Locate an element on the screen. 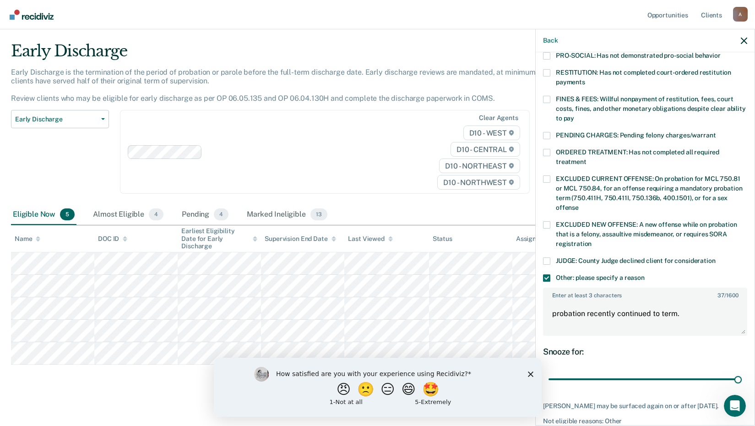  span: EXCLUDED CURRENT OFFENSE: On probation for MCL 750.81 or MCL 750.84, for an offense requiring a m... is located at coordinates (649, 193).